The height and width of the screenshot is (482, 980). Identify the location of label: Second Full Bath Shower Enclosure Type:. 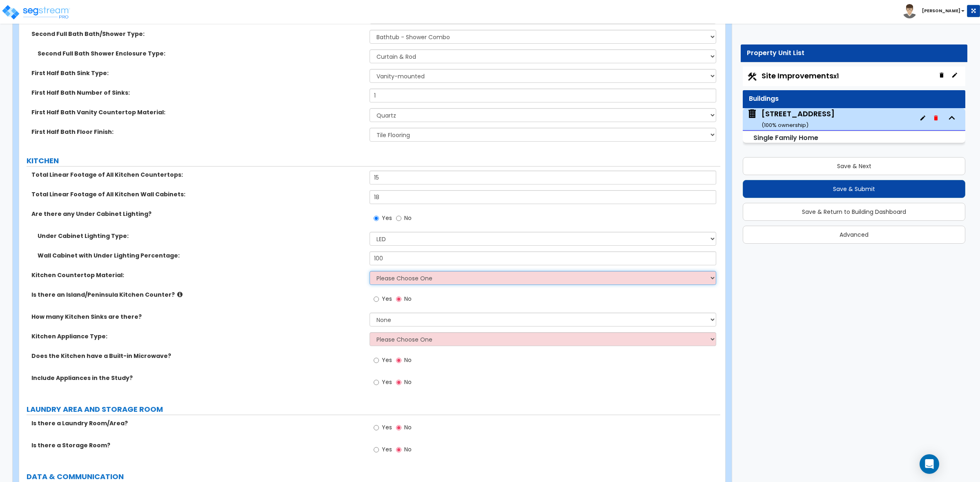
(200, 53).